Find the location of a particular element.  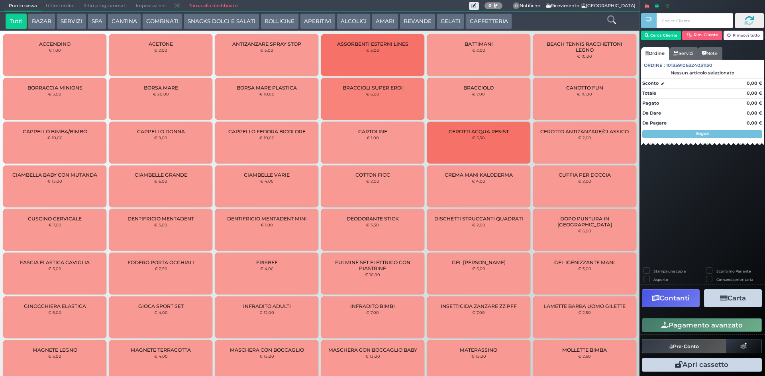

span: BEACH TENNIS RACCHETTONI LEGNO is located at coordinates (584, 47).